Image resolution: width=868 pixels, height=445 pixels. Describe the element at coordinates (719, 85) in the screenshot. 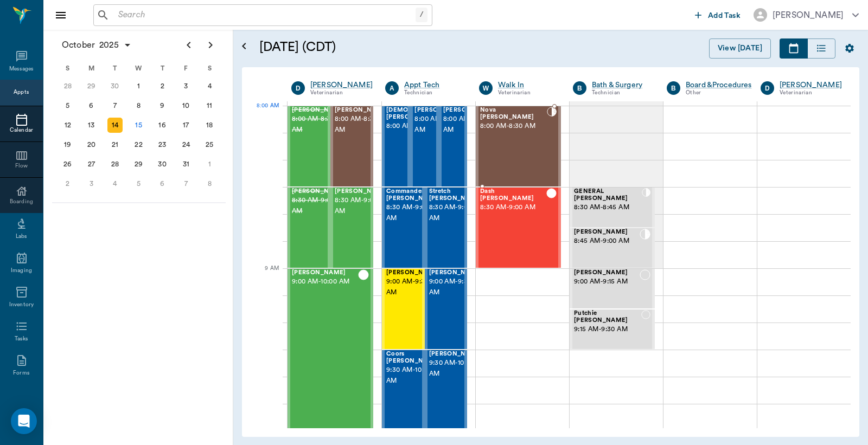

I see `a: Board &Procedures` at that location.